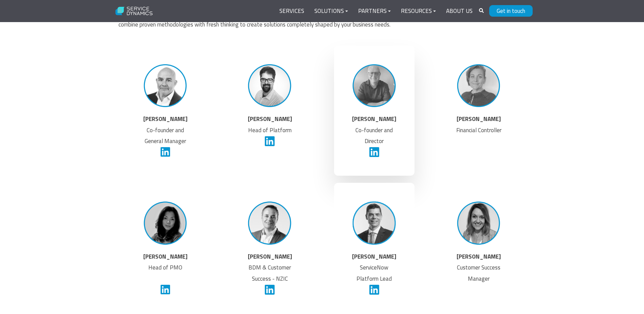 The width and height of the screenshot is (644, 314). Describe the element at coordinates (270, 132) in the screenshot. I see `p: Head of Platform` at that location.